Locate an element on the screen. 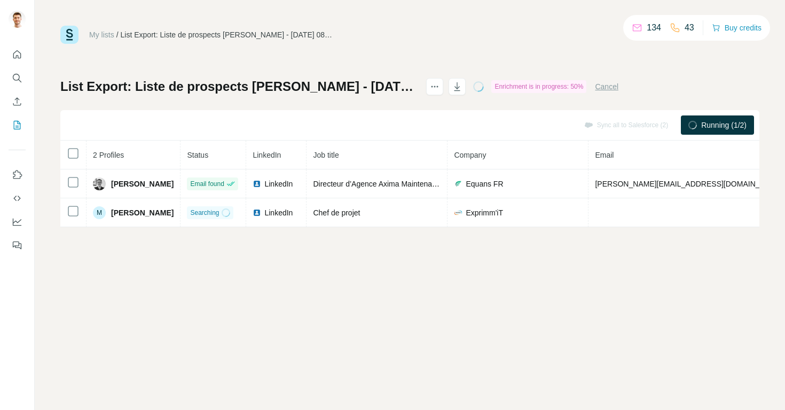 This screenshot has height=410, width=785. button: Quick start is located at coordinates (17, 54).